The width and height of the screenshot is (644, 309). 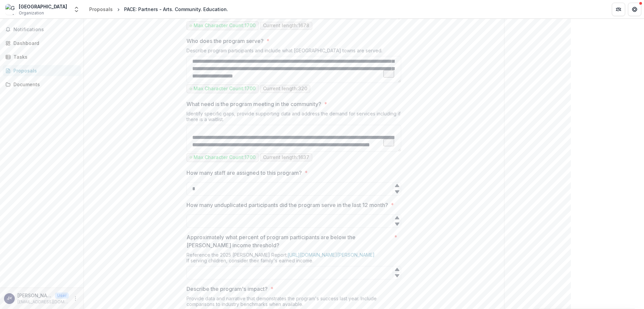 I want to click on div: PACE: Partners - Arts. Community. Education., so click(x=176, y=9).